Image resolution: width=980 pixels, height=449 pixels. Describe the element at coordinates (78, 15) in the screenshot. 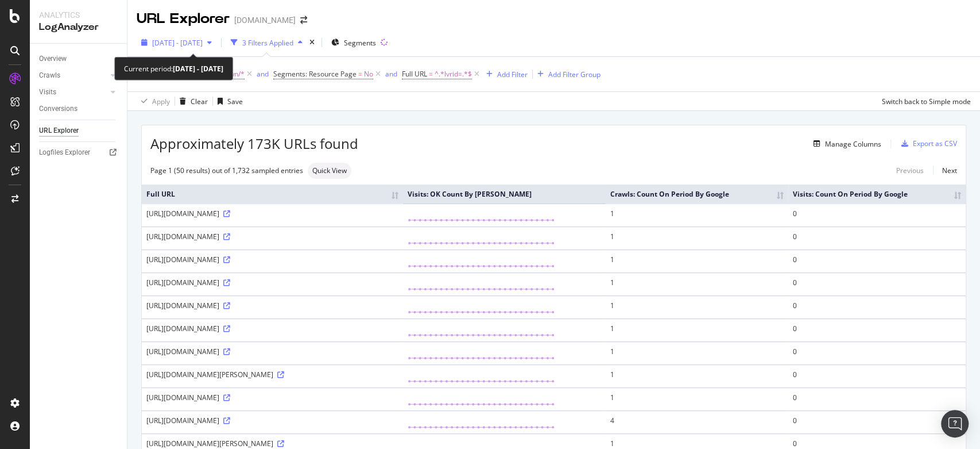

I see `div: Analytics` at that location.